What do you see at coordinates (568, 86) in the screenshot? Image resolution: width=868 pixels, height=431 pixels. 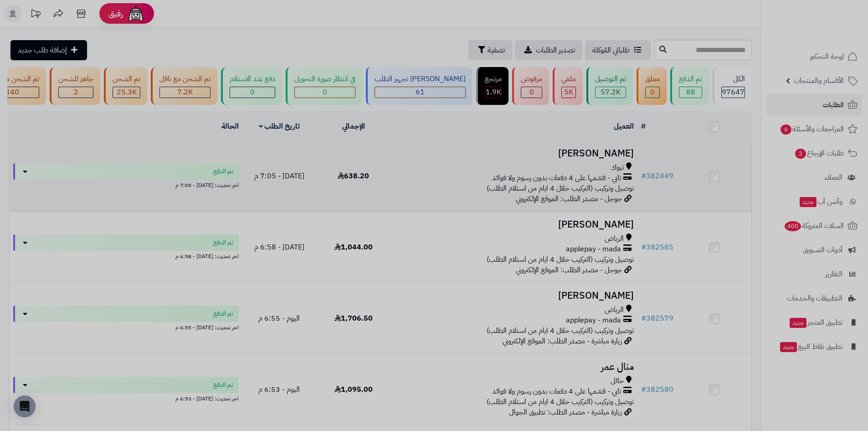 I see `a: ملغي 5K` at bounding box center [568, 86].